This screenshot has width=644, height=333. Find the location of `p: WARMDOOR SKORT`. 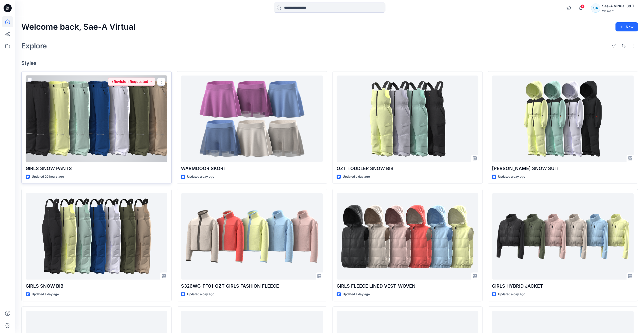

p: WARMDOOR SKORT is located at coordinates (252, 169).